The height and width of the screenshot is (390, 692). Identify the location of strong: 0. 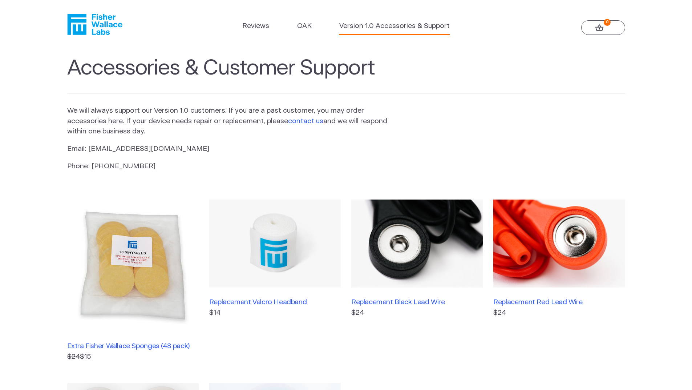
(607, 22).